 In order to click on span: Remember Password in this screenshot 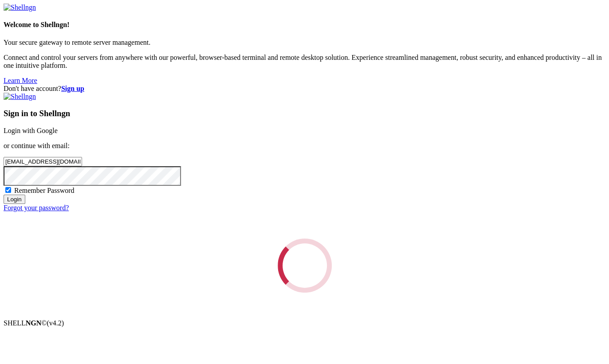, I will do `click(44, 190)`.